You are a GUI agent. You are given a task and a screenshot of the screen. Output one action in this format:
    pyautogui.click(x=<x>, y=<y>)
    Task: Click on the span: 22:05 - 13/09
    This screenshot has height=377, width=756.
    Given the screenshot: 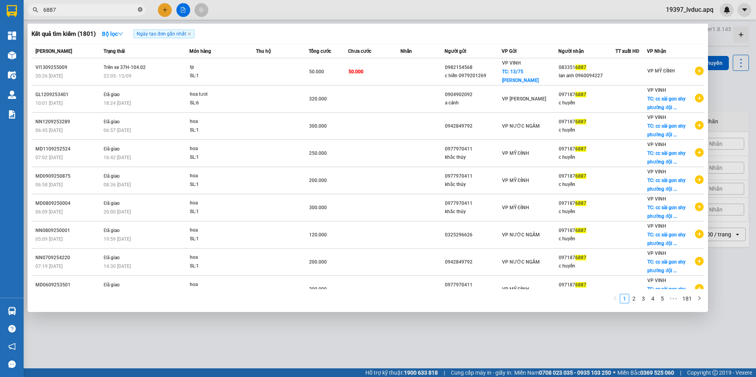 What is the action you would take?
    pyautogui.click(x=117, y=76)
    